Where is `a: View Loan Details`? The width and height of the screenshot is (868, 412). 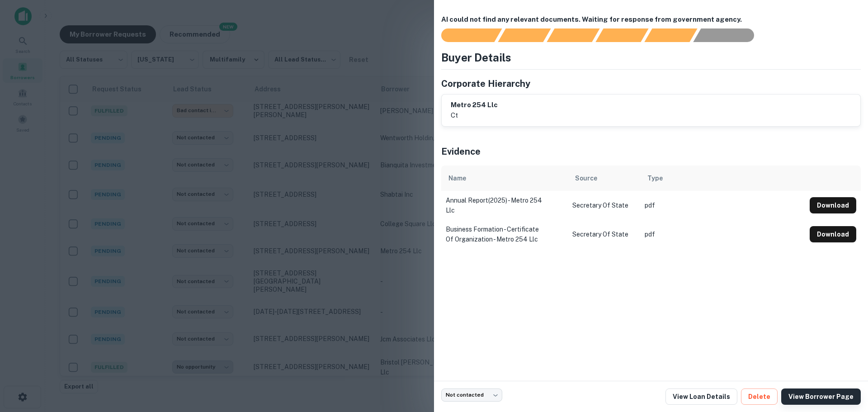 a: View Loan Details is located at coordinates (701, 396).